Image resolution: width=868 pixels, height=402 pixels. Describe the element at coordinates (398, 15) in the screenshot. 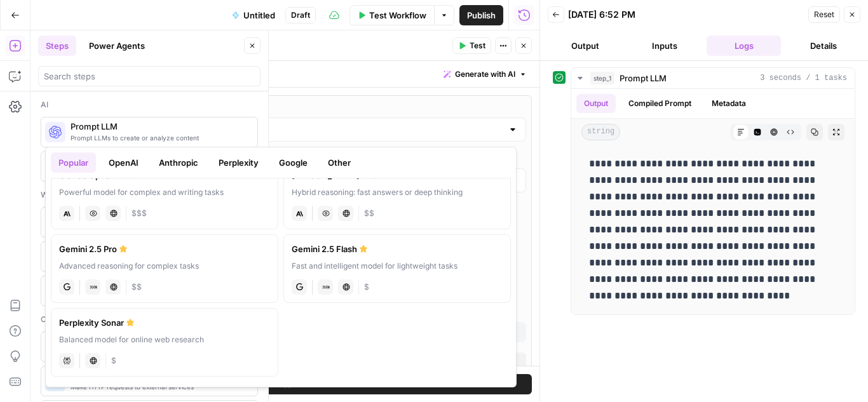

I see `span: Test Workflow` at that location.